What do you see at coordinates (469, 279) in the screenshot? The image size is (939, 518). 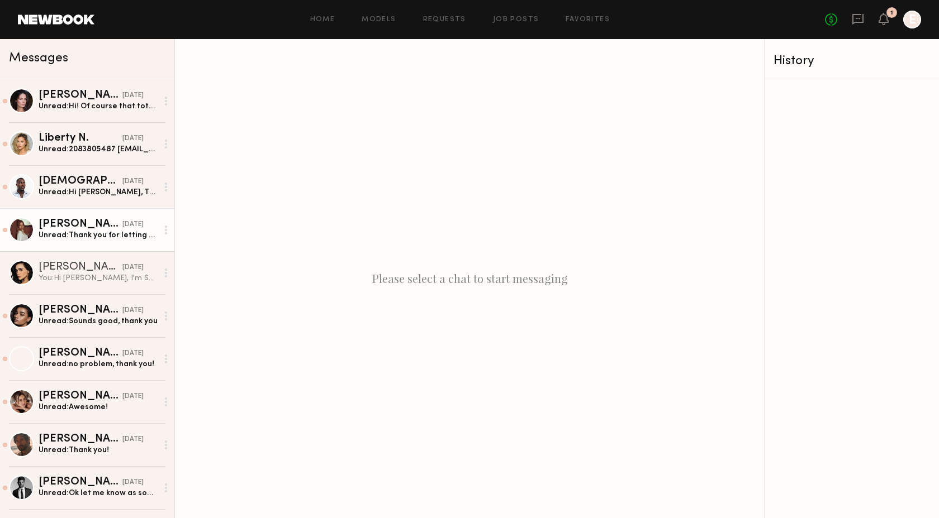 I see `div: Please select a chat to start messaging` at bounding box center [469, 279].